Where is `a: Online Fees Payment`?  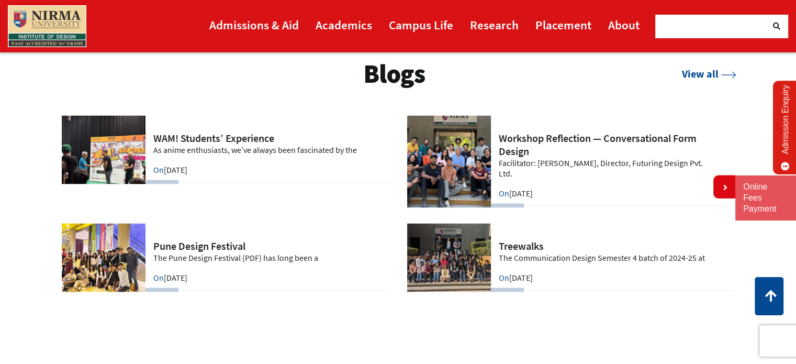 a: Online Fees Payment is located at coordinates (766, 198).